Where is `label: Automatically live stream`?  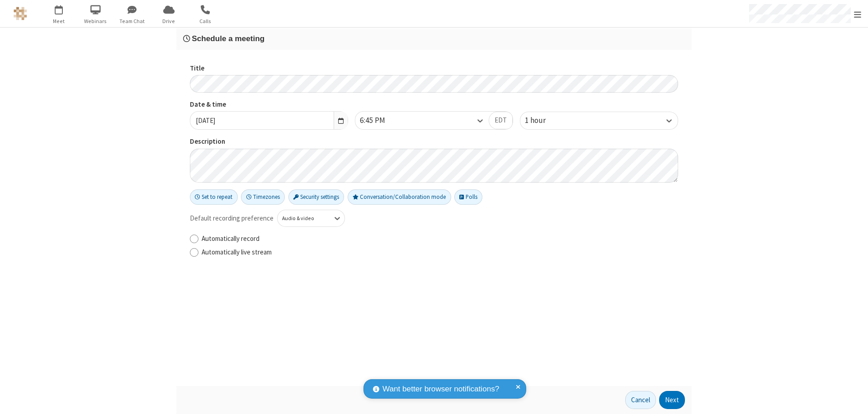
label: Automatically live stream is located at coordinates (440, 252).